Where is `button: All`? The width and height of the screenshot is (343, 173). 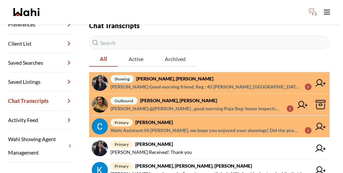 button: All is located at coordinates (104, 59).